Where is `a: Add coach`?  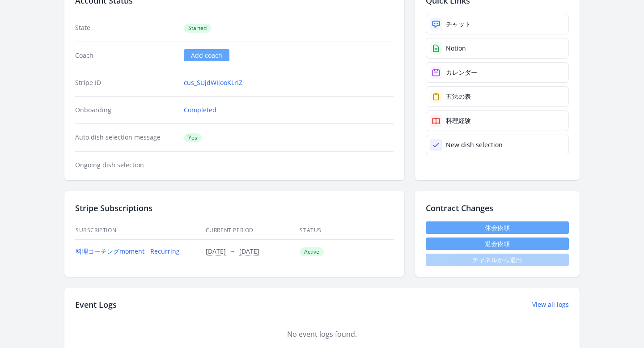
a: Add coach is located at coordinates (206, 55).